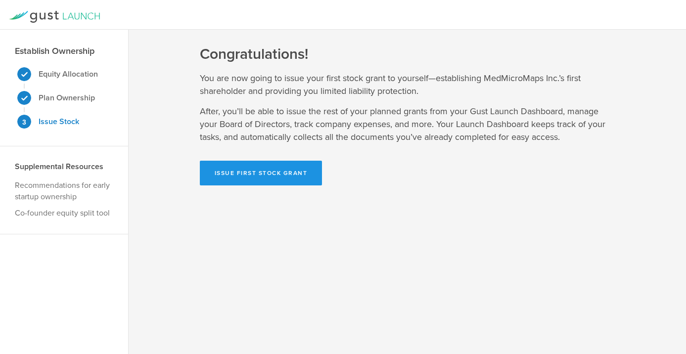  What do you see at coordinates (59, 167) in the screenshot?
I see `strong: Supplemental Resources` at bounding box center [59, 167].